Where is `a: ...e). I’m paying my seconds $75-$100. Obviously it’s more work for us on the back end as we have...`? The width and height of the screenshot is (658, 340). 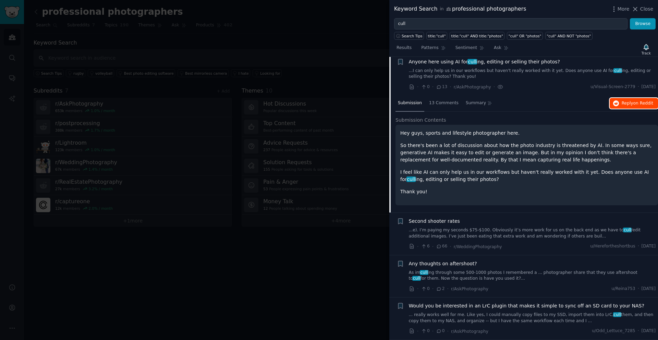 a: ...e). I’m paying my seconds $75-$100. Obviously it’s more work for us on the back end as we have... is located at coordinates (532, 233).